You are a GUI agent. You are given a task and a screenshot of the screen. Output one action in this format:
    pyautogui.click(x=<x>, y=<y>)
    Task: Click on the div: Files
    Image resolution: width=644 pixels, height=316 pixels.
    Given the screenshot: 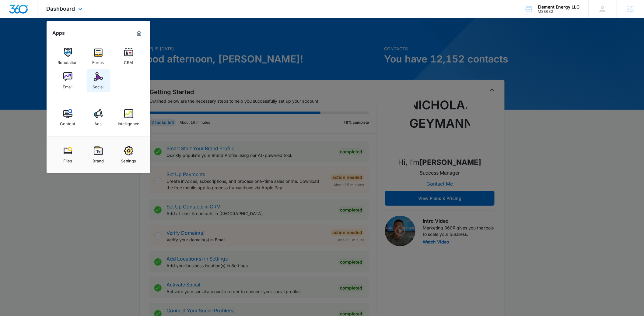 What is the action you would take?
    pyautogui.click(x=68, y=159)
    